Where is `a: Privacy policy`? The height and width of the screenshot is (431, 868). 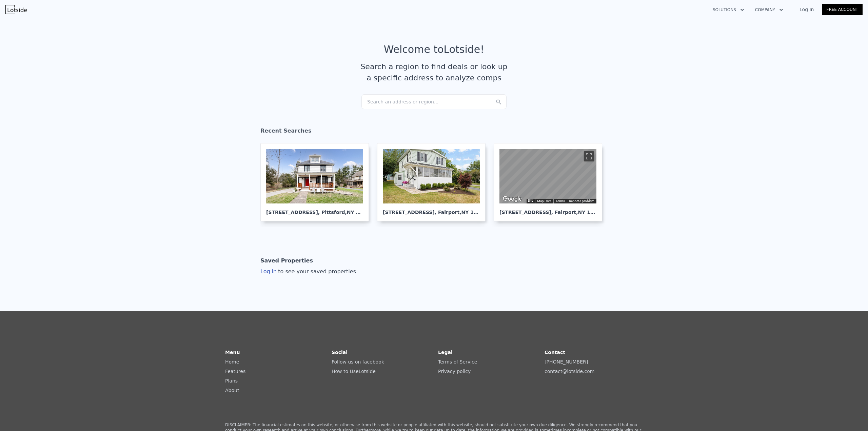 a: Privacy policy is located at coordinates (454, 372).